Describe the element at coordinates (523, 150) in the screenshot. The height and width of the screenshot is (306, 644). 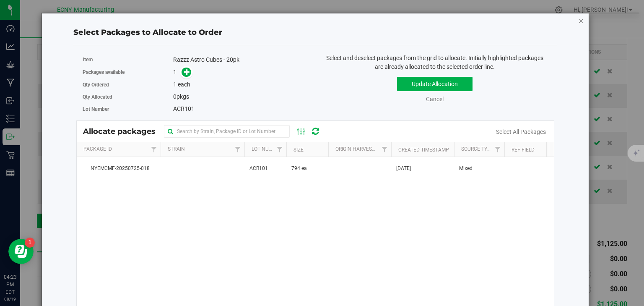
I see `a: Ref Field` at that location.